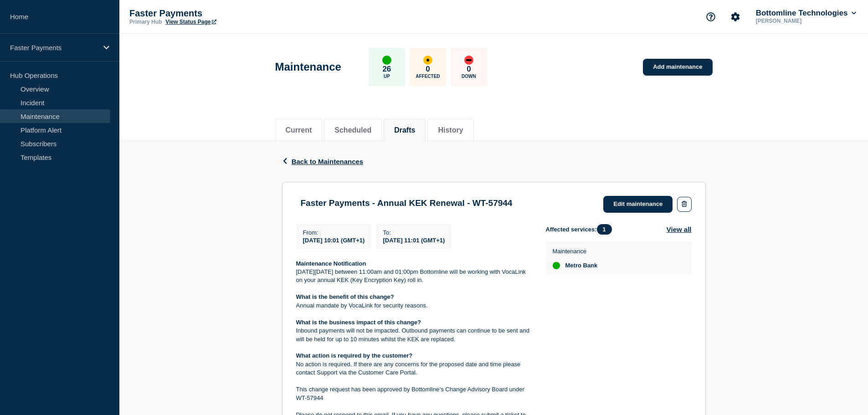  I want to click on strong: What is the business impact of this change?, so click(358, 322).